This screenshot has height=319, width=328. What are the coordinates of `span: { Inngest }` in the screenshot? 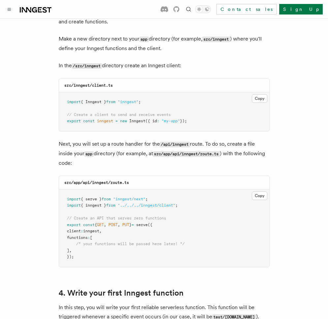 It's located at (93, 102).